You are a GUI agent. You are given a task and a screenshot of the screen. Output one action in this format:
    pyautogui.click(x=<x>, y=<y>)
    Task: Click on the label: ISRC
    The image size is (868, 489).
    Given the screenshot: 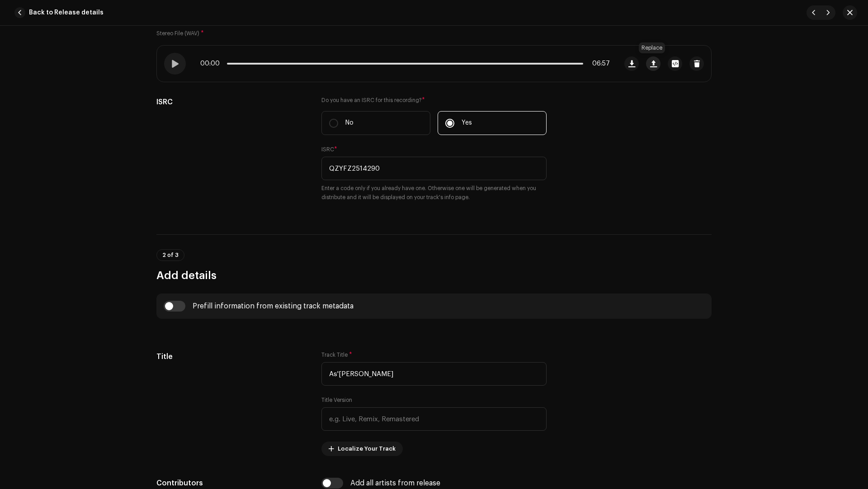 What is the action you would take?
    pyautogui.click(x=329, y=150)
    